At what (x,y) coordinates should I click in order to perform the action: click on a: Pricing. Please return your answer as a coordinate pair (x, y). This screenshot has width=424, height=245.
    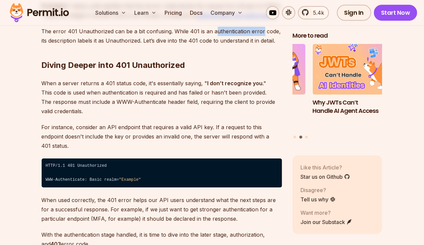
    Looking at the image, I should click on (173, 13).